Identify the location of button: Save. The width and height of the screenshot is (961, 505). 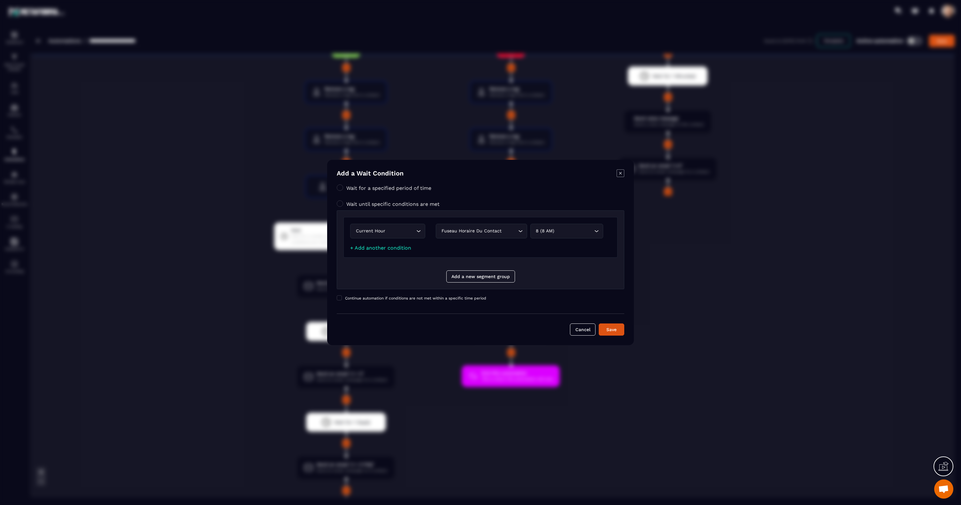
(611, 329).